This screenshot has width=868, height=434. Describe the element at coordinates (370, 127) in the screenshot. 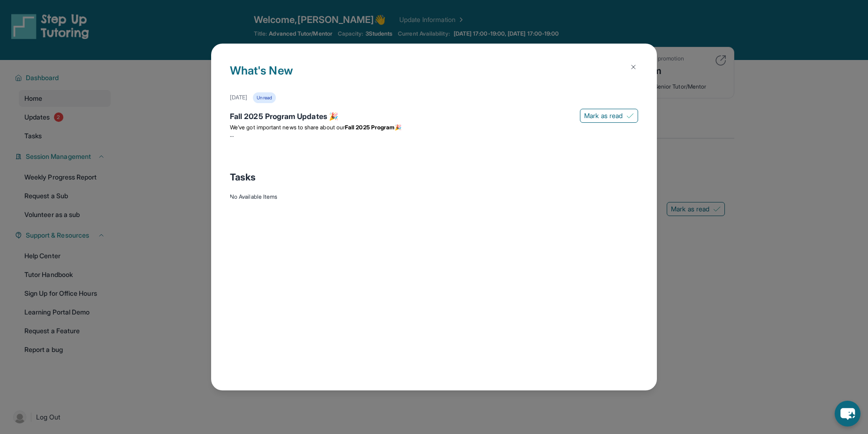

I see `strong: Fall 2025 Program` at that location.